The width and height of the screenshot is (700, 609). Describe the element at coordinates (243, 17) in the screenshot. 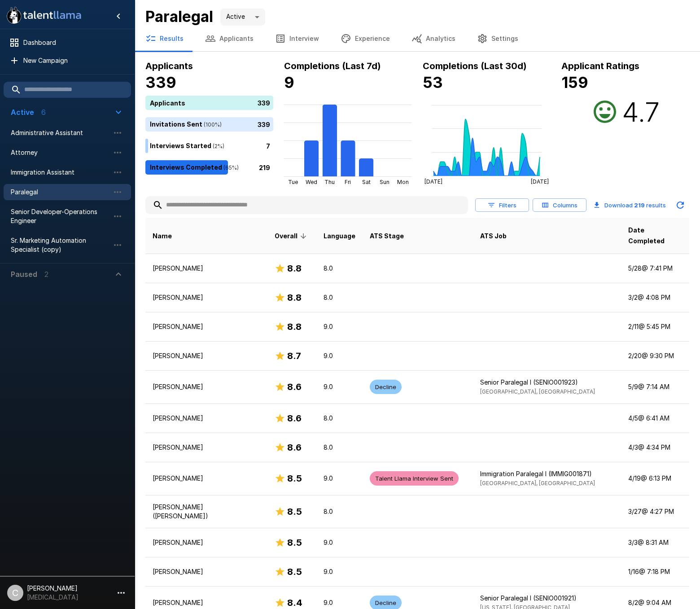

I see `div: Active` at that location.